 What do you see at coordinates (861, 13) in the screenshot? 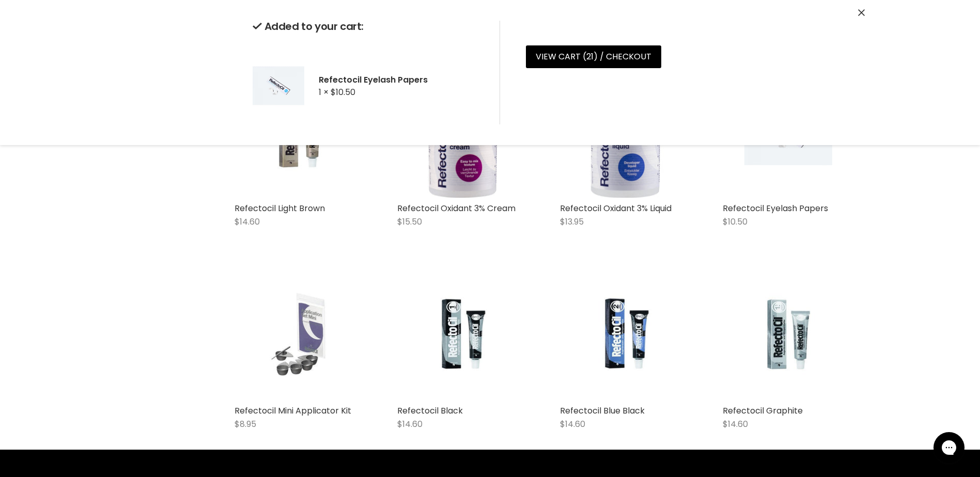
I see `button: Close` at bounding box center [861, 13].